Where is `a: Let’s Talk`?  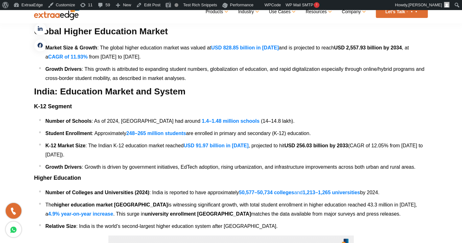 a: Let’s Talk is located at coordinates (402, 12).